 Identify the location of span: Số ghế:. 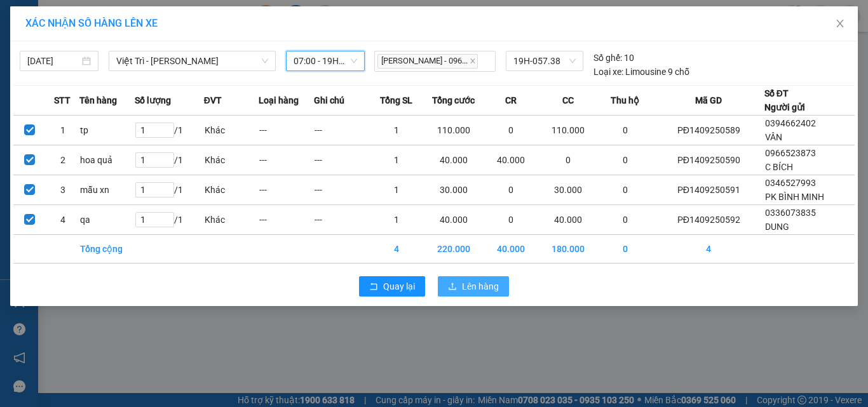
(608, 57).